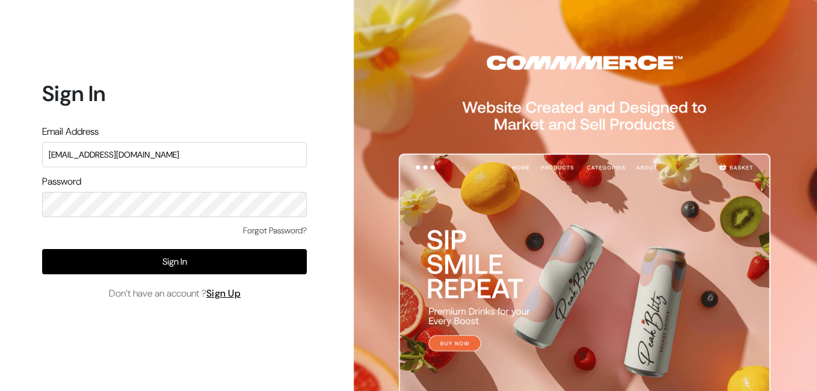 The width and height of the screenshot is (817, 391). Describe the element at coordinates (224, 293) in the screenshot. I see `a: Sign Up` at that location.